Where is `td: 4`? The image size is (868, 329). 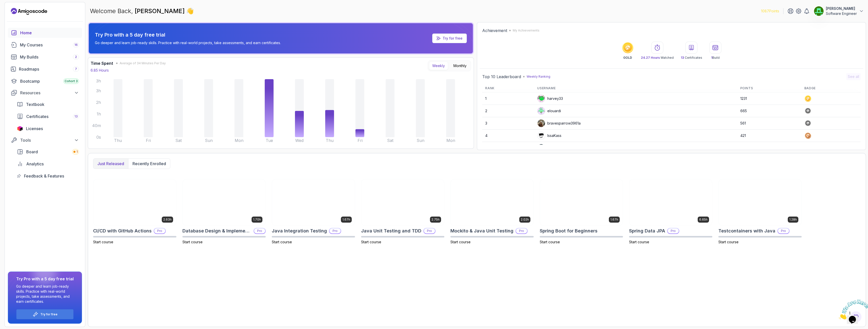
td: 4 is located at coordinates (508, 136).